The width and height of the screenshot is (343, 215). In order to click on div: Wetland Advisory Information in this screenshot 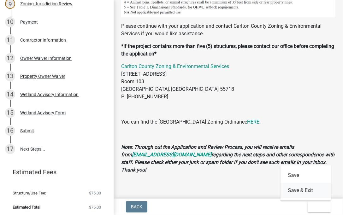, I will do `click(49, 95)`.